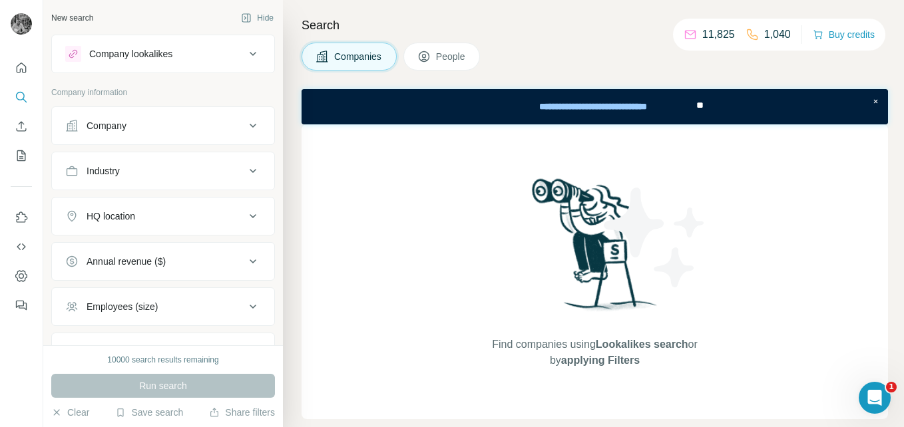 This screenshot has width=904, height=427. I want to click on div: Close Step, so click(574, 12).